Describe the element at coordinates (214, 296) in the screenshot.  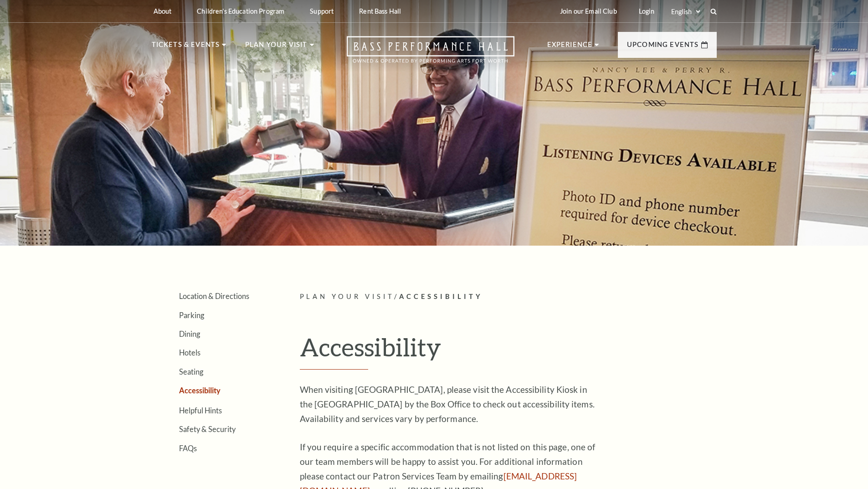
I see `a: Location & Directions` at that location.